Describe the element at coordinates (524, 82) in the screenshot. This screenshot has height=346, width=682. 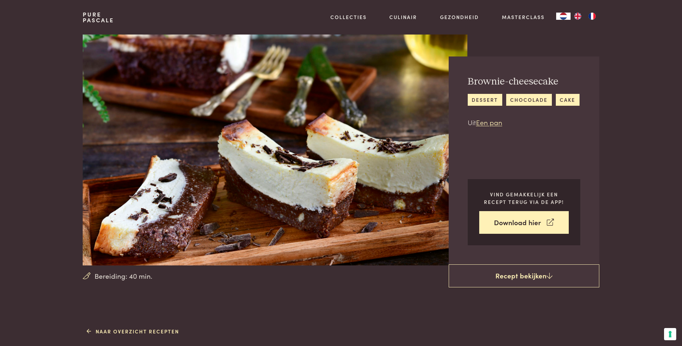
I see `h2: Brownie-cheesecake` at that location.